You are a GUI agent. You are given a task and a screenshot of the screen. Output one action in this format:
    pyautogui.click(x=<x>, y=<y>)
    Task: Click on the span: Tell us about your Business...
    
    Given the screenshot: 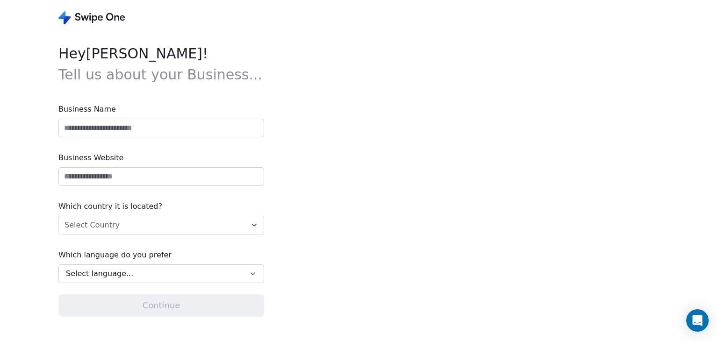 What is the action you would take?
    pyautogui.click(x=160, y=74)
    